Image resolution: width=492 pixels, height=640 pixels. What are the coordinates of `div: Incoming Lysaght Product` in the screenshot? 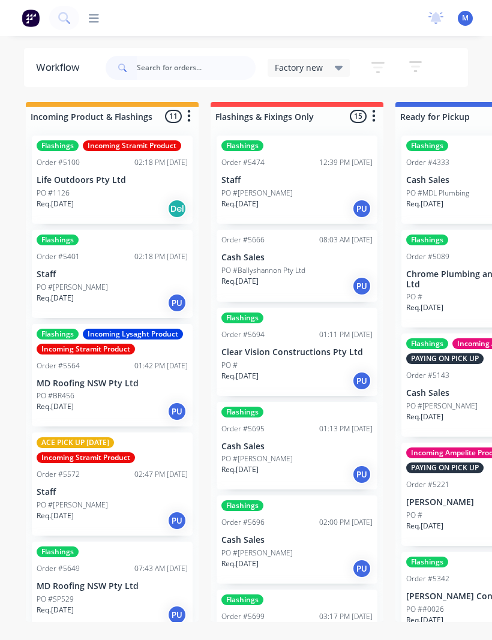 It's located at (132, 334).